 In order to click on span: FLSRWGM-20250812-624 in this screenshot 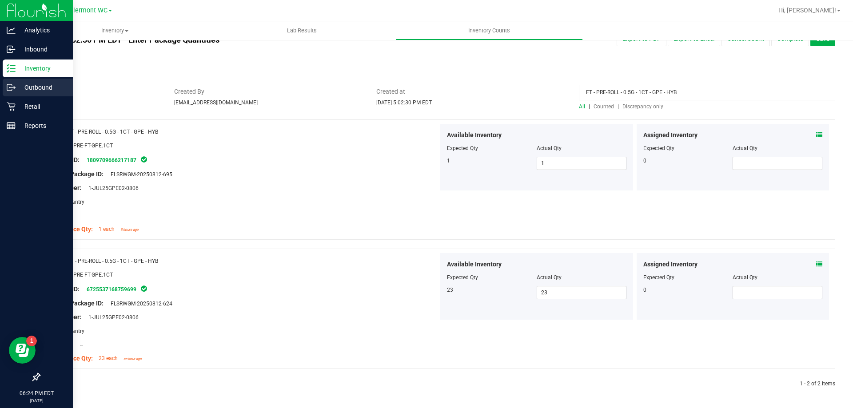, I will do `click(139, 304)`.